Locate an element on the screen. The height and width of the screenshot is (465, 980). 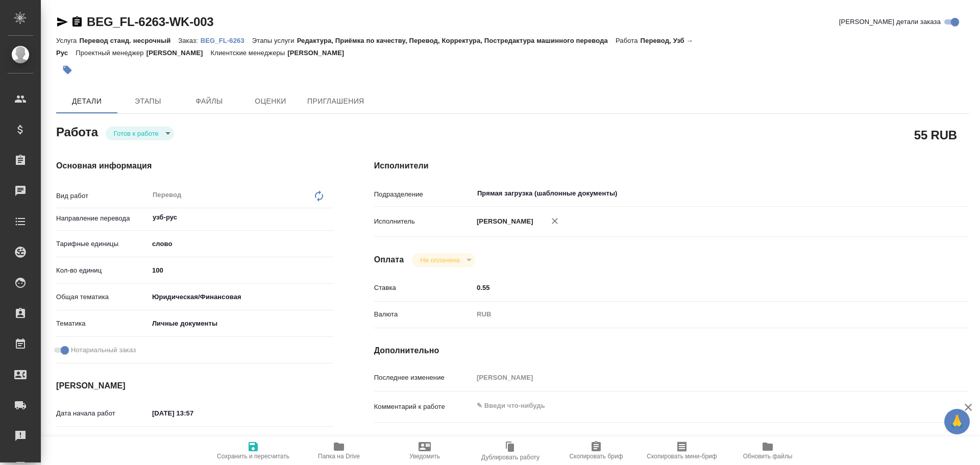
span: Приглашения is located at coordinates (336, 102).